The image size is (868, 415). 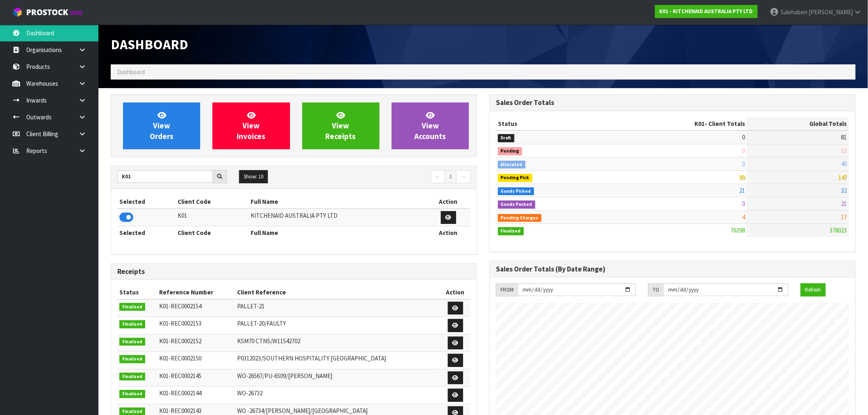 I want to click on h3: Receipts, so click(x=294, y=272).